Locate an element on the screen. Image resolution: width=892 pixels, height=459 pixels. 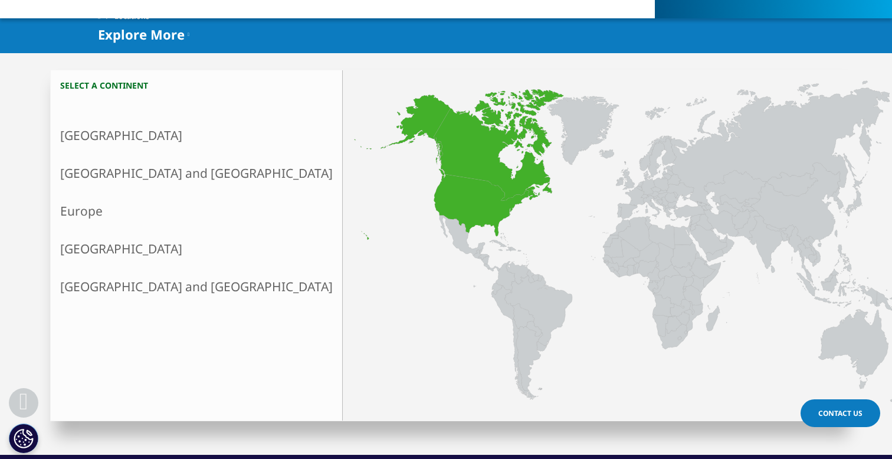
a: Europe is located at coordinates (197, 211).